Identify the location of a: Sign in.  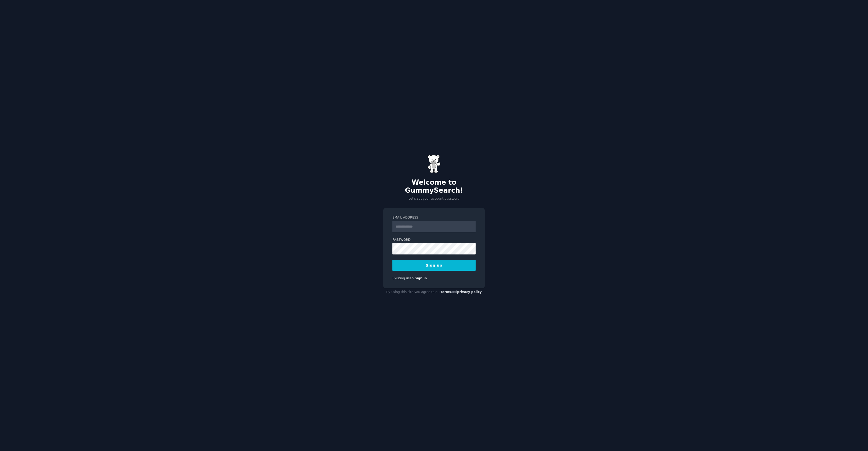
(421, 278).